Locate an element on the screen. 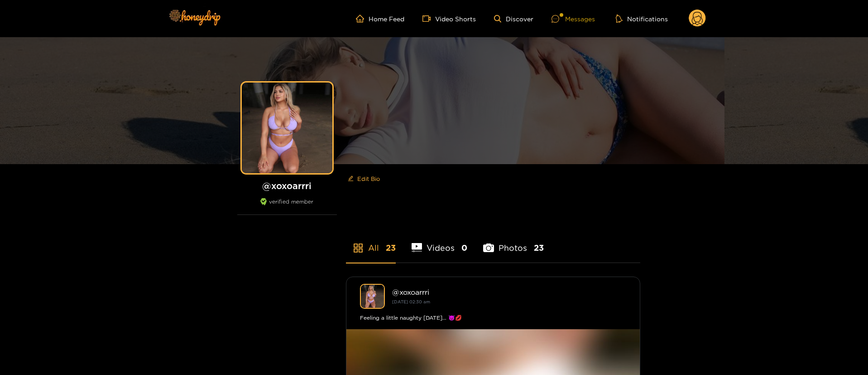 This screenshot has height=375, width=868. li: Photos is located at coordinates (514, 242).